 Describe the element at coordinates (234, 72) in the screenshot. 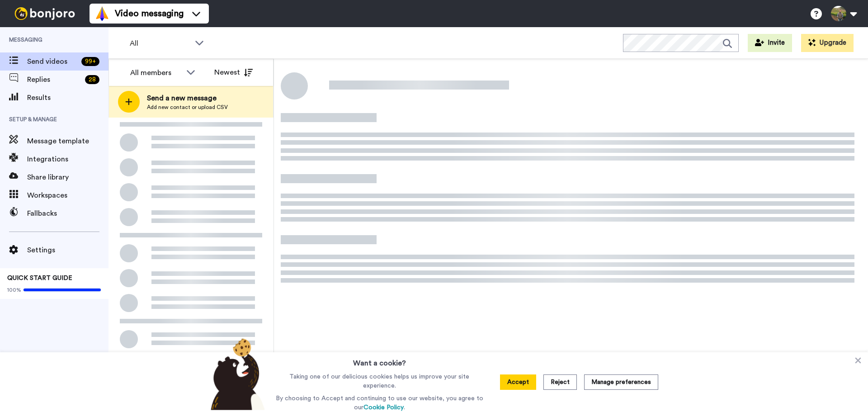

I see `button: Newest` at that location.